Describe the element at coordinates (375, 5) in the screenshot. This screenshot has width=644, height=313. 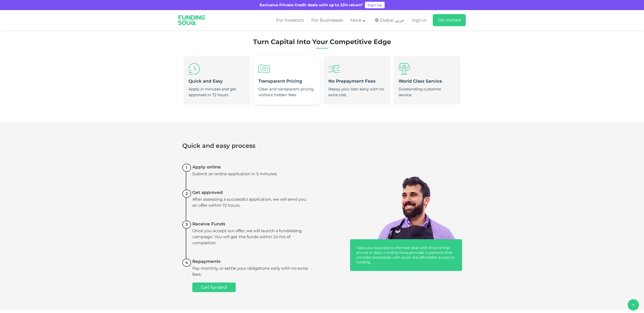
I see `a: Sign Up` at that location.